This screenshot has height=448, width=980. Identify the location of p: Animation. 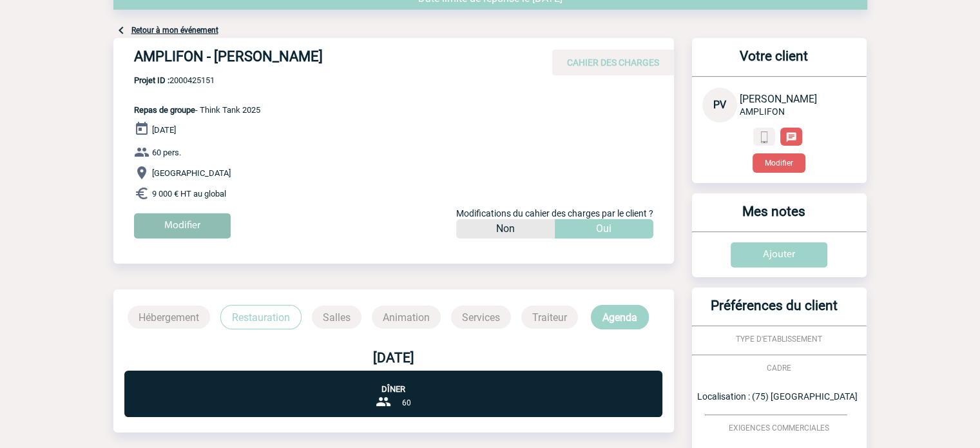
(406, 317).